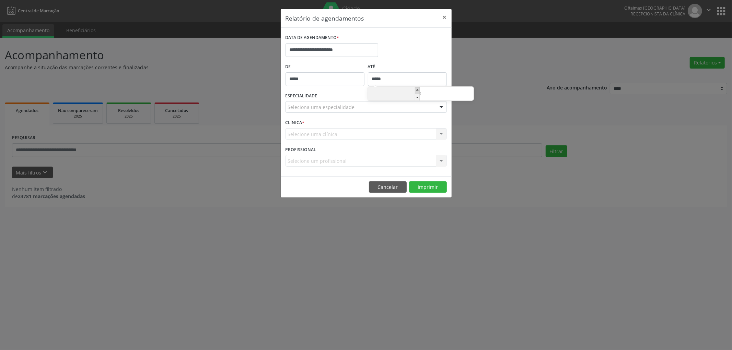 The width and height of the screenshot is (732, 350). I want to click on button: Imprimir, so click(428, 187).